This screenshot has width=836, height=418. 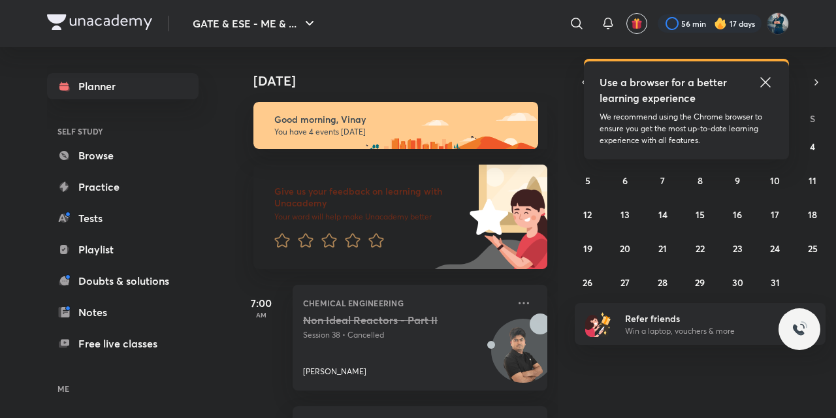 What do you see at coordinates (700, 180) in the screenshot?
I see `button: October 8, 2025` at bounding box center [700, 180].